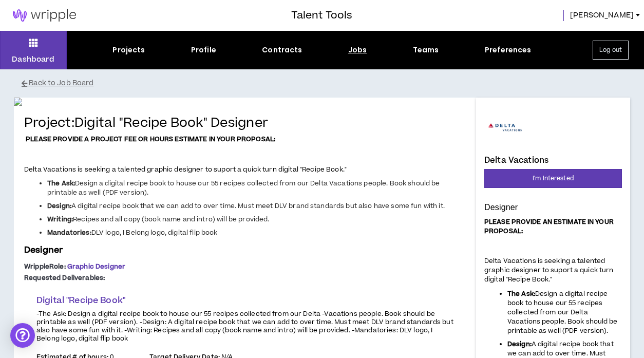 The image size is (644, 358). I want to click on p: Dashboard, so click(33, 59).